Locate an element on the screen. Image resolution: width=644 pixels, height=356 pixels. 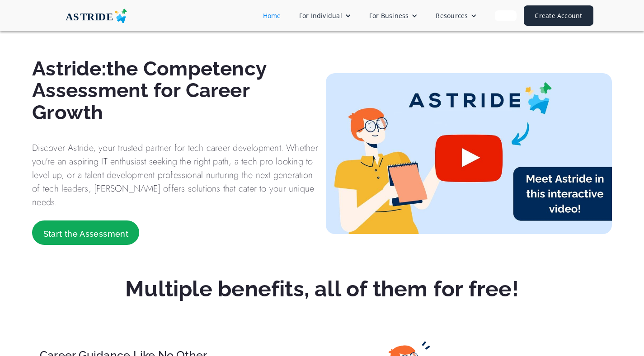
a: Home is located at coordinates (272, 15).